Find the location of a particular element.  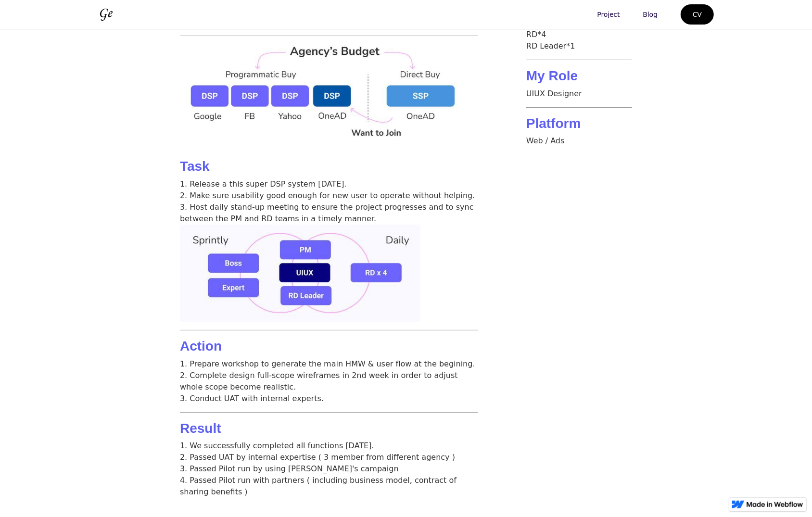

h3: Platform is located at coordinates (579, 123).